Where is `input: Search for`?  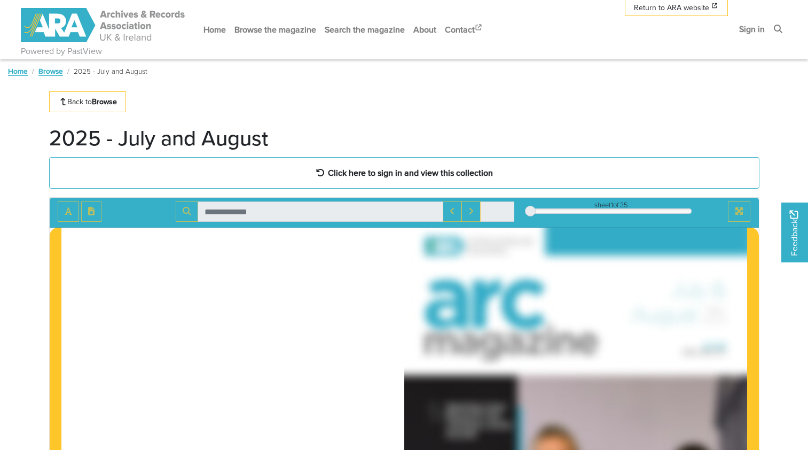
input: Search for is located at coordinates (320, 211).